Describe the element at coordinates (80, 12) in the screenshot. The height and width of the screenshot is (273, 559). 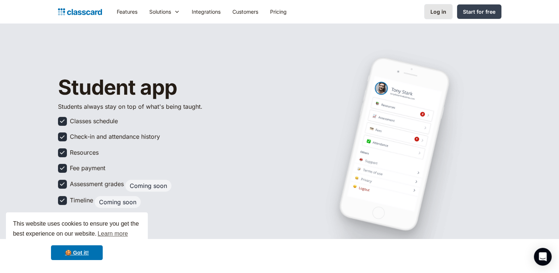
I see `a: home` at that location.